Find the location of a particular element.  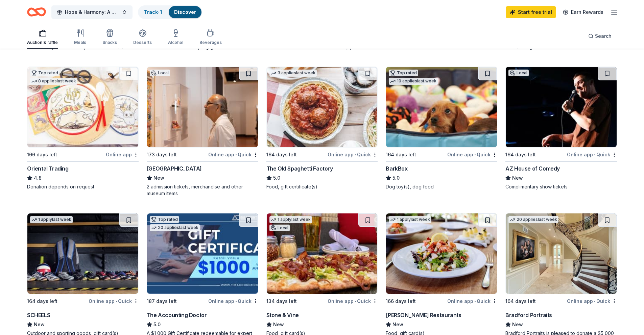

div: The Accounting Doctor is located at coordinates (177, 315).